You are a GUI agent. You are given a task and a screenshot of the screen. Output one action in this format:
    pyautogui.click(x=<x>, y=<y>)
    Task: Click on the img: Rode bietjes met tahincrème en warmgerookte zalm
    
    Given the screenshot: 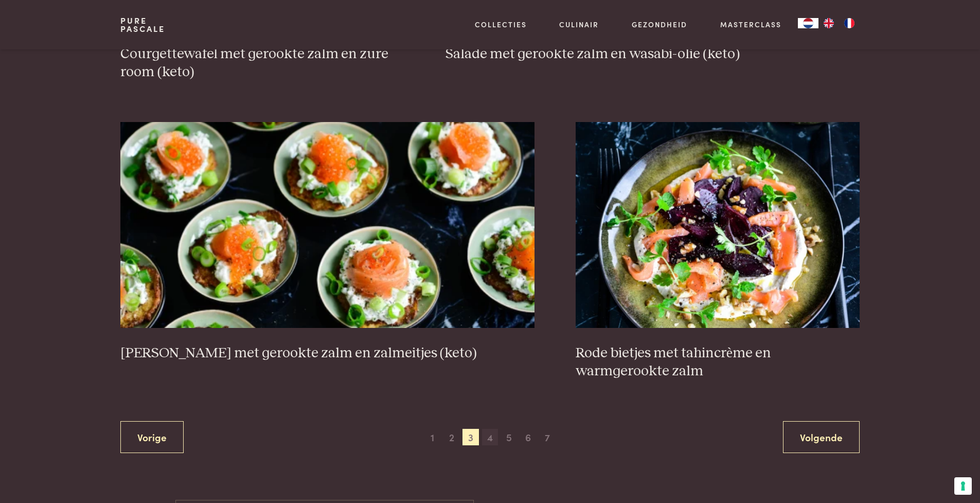 What is the action you would take?
    pyautogui.click(x=718, y=225)
    